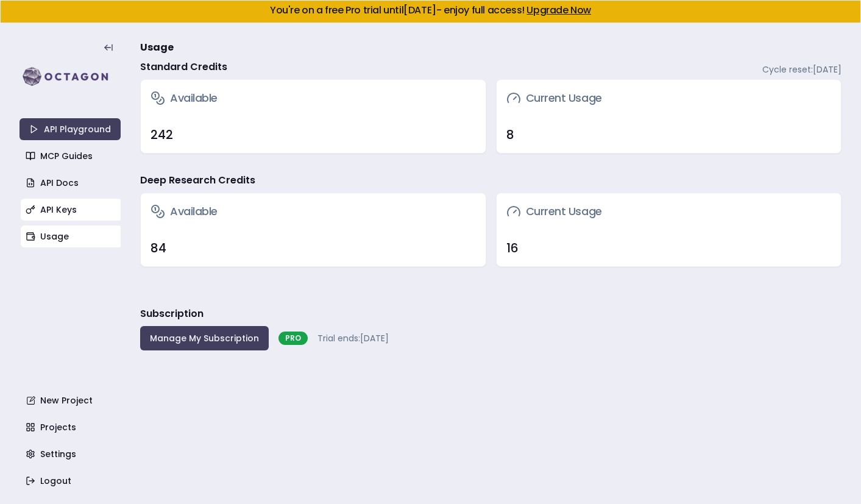 The width and height of the screenshot is (861, 504). I want to click on a: API Docs, so click(71, 183).